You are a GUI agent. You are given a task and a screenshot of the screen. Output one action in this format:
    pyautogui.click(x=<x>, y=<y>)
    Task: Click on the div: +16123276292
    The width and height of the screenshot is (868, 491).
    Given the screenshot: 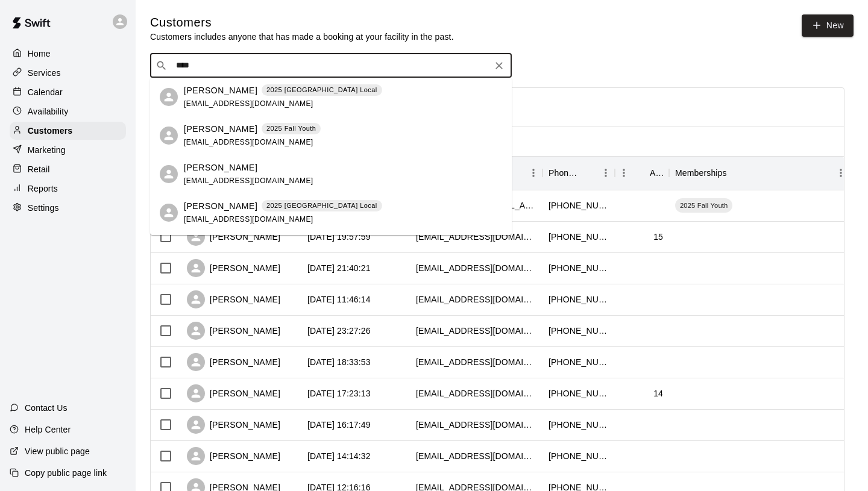 What is the action you would take?
    pyautogui.click(x=578, y=425)
    